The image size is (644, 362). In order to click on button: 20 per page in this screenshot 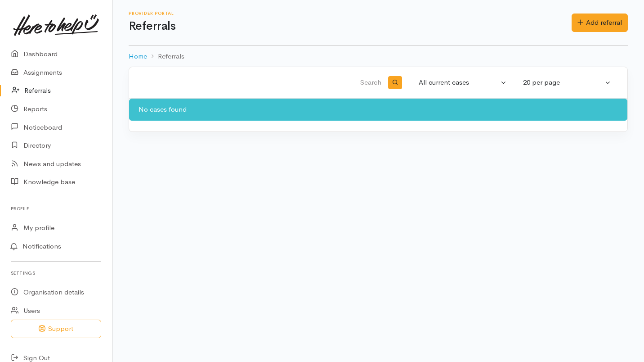, I will do `click(567, 82)`.